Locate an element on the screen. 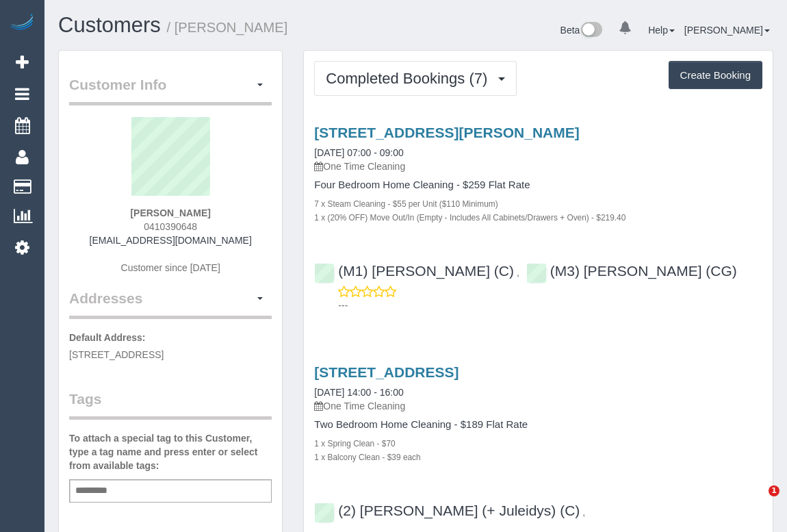 Image resolution: width=787 pixels, height=532 pixels. a: Beta is located at coordinates (582, 30).